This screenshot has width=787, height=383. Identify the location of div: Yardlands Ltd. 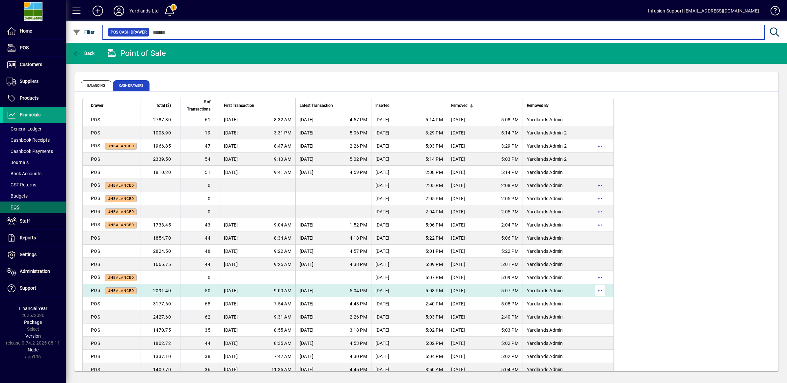
(144, 11).